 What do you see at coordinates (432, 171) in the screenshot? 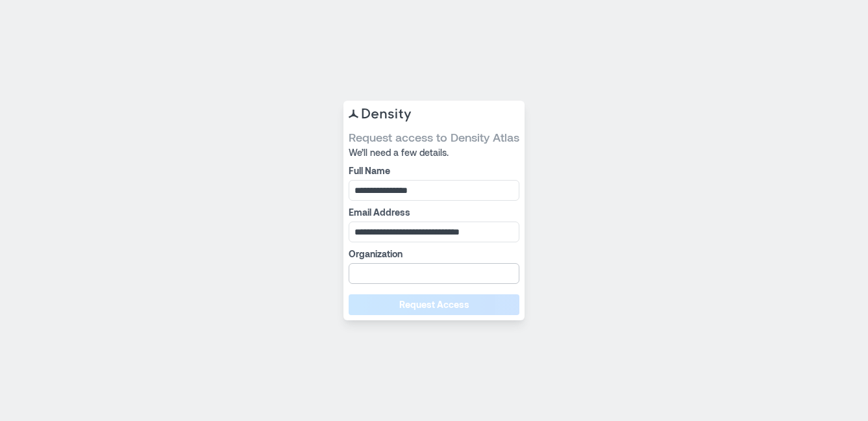
I see `label: Full Name` at bounding box center [432, 171].